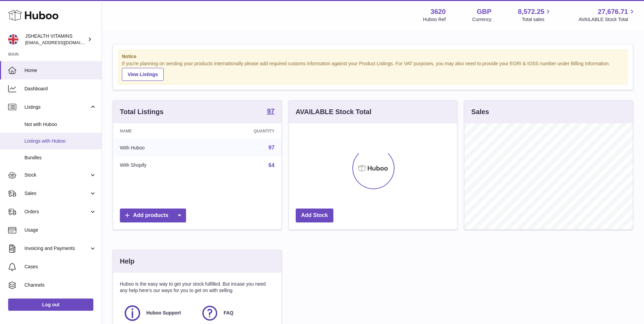 The image size is (644, 324). What do you see at coordinates (236, 313) in the screenshot?
I see `a: FAQ` at bounding box center [236, 313].